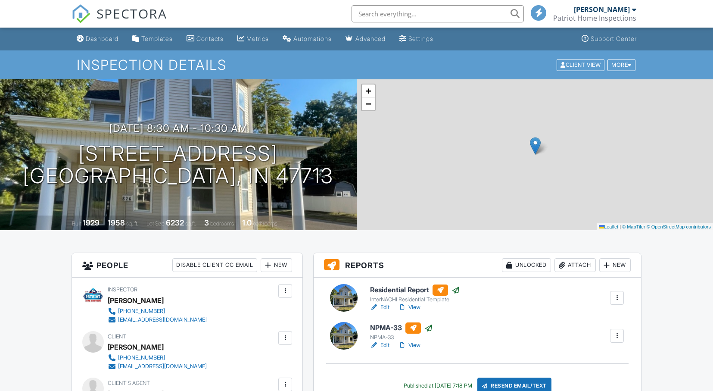 This screenshot has height=391, width=713. What do you see at coordinates (265, 223) in the screenshot?
I see `span: bathrooms` at bounding box center [265, 223].